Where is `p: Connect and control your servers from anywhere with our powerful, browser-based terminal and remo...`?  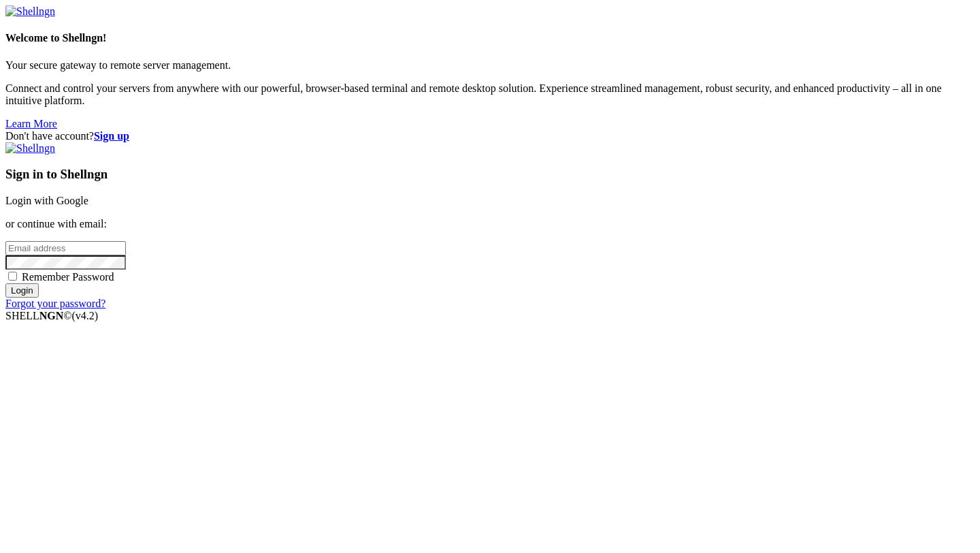
p: Connect and control your servers from anywhere with our powerful, browser-based terminal and remo... is located at coordinates (490, 95).